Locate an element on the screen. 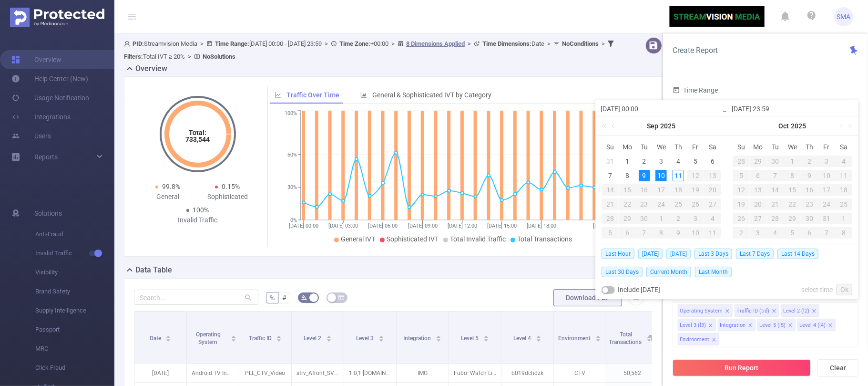 The image size is (868, 386). th: Tue is located at coordinates (645, 147).